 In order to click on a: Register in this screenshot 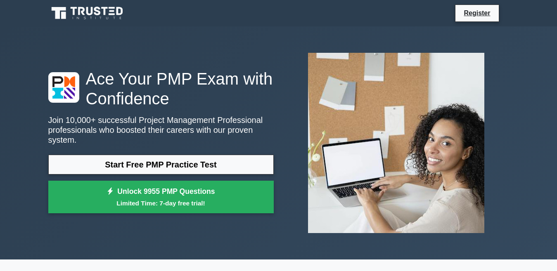, I will do `click(477, 13)`.